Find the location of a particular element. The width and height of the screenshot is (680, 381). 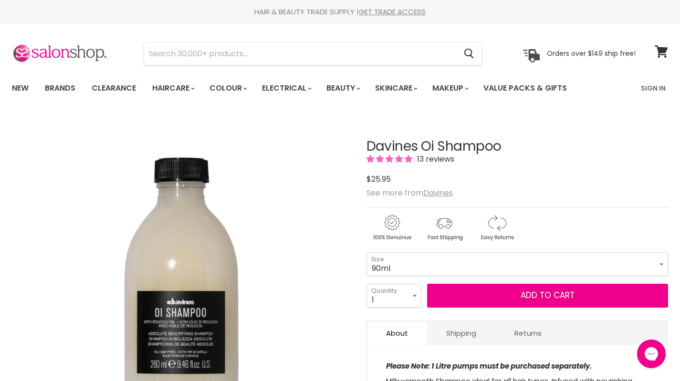

a: GET TRADE ACCESS is located at coordinates (392, 11).